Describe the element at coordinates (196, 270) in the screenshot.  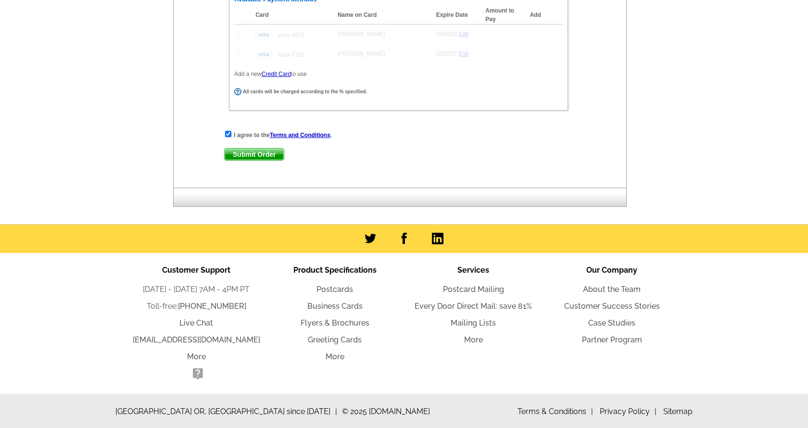
I see `span: Customer Support` at that location.